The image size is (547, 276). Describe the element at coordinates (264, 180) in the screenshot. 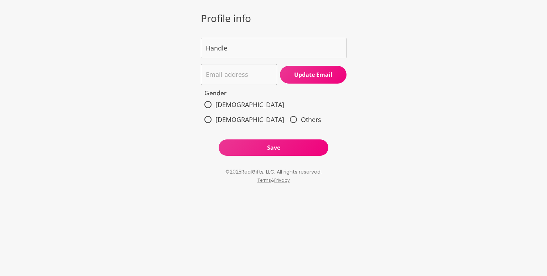

I see `a: Terms` at that location.